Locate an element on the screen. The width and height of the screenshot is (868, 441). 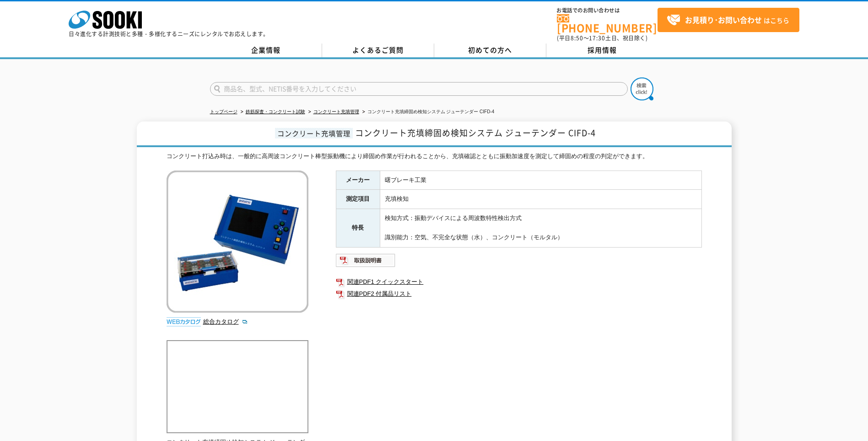
span: 初めての方へ is located at coordinates (490, 50).